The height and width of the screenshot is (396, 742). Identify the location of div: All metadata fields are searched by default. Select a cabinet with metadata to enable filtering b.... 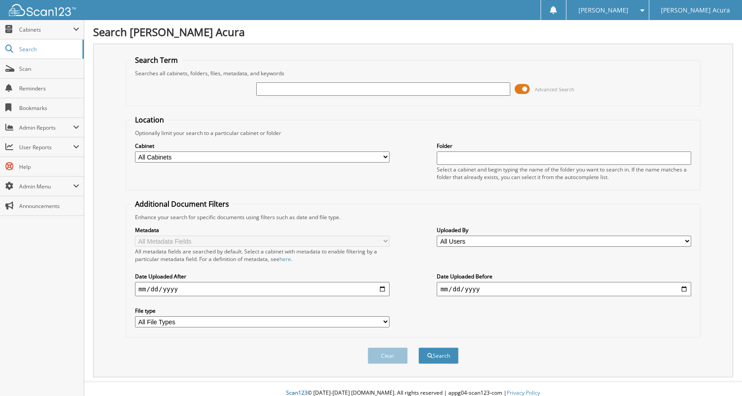
(262, 255).